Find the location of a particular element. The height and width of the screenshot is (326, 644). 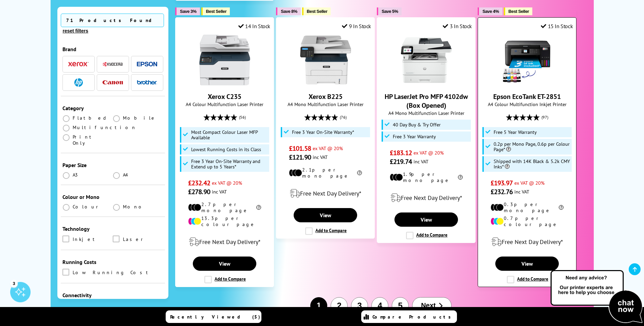

button: reset filters is located at coordinates (75, 31).